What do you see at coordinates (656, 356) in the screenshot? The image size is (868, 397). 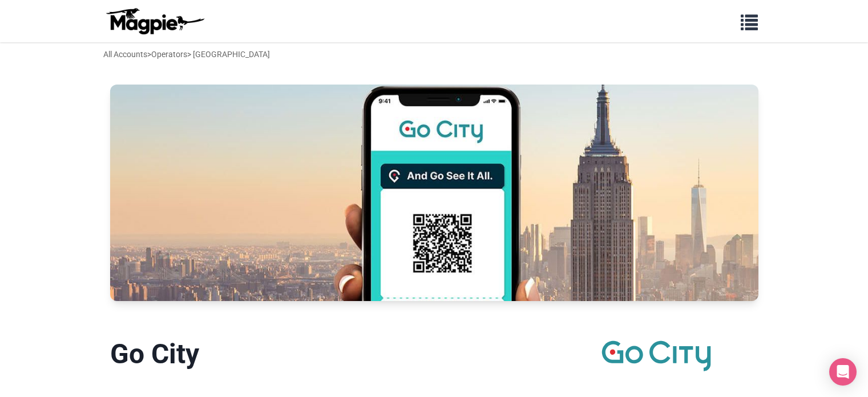 I see `img: Go City logo` at bounding box center [656, 356].